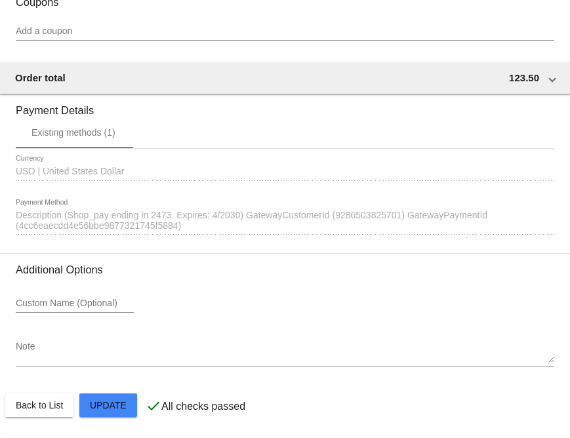  What do you see at coordinates (39, 406) in the screenshot?
I see `span: Back to List` at bounding box center [39, 406].